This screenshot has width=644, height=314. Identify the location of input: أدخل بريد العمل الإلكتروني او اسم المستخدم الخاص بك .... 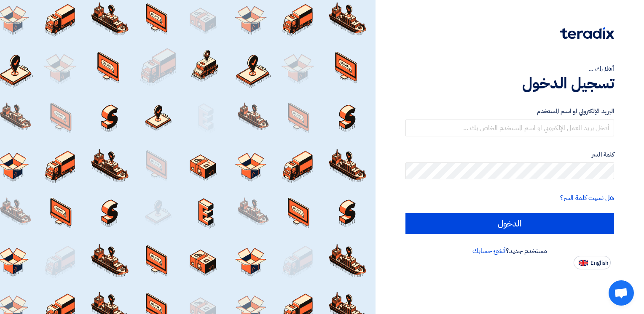
(509, 128).